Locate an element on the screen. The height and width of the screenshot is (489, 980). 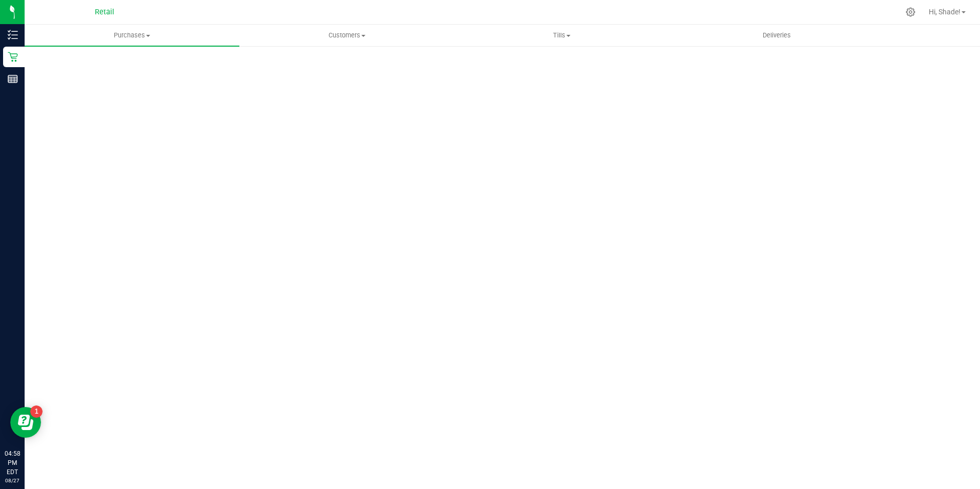
div: Manage settings is located at coordinates (910, 12).